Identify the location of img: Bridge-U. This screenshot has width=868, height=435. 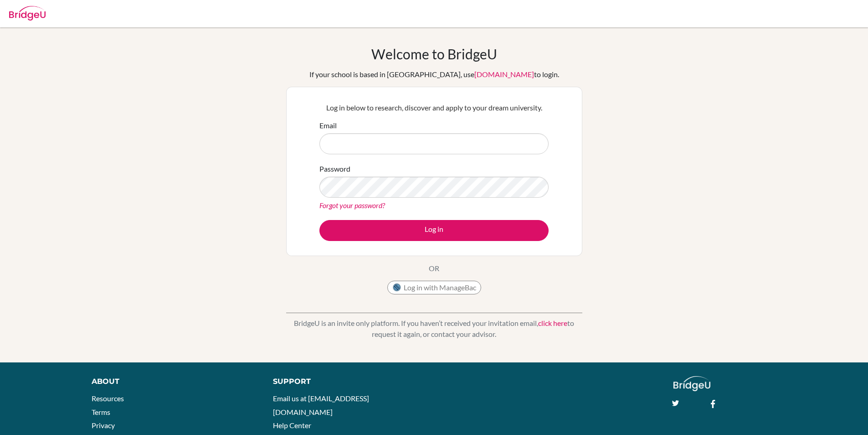
(28, 13).